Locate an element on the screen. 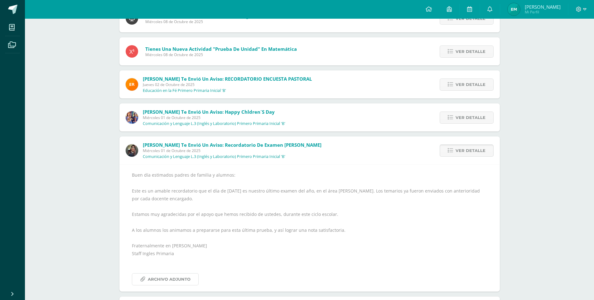 The image size is (594, 300). span: Tienes una nueva actividad "Prueba de Unidad" En Matemática is located at coordinates (221, 49).